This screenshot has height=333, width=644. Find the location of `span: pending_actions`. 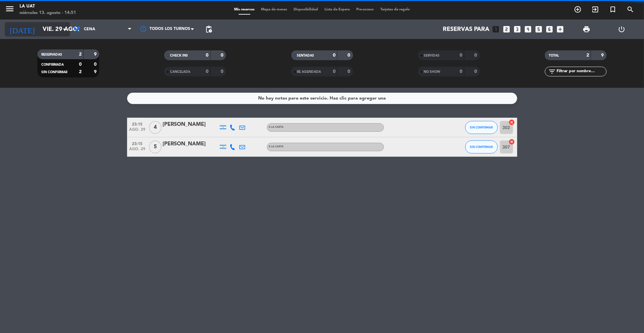

span: pending_actions is located at coordinates (208, 29).